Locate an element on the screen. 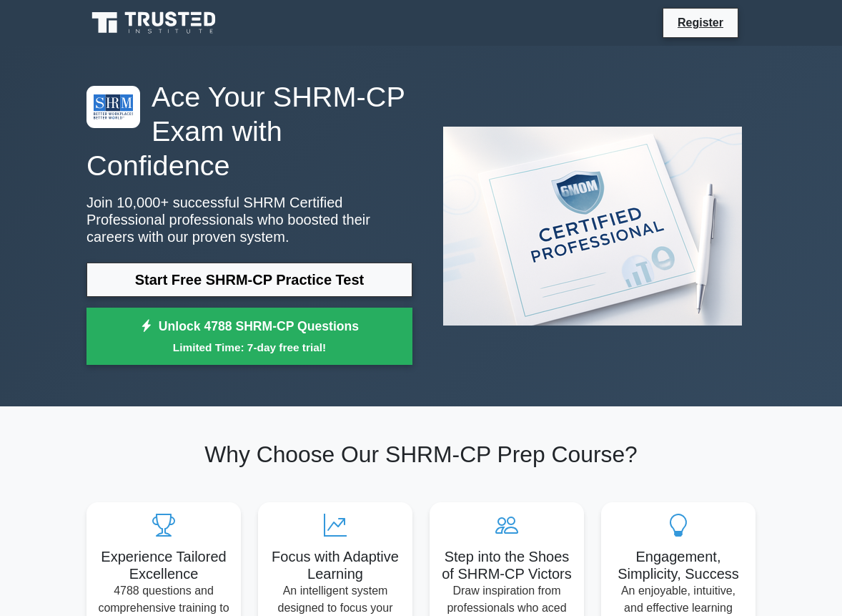  h2: Why Choose Our SHRM-CP Prep Course? is located at coordinates (421, 454).